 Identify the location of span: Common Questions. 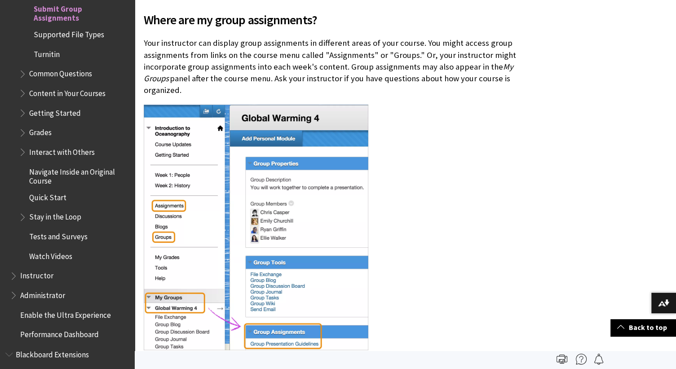
(61, 72).